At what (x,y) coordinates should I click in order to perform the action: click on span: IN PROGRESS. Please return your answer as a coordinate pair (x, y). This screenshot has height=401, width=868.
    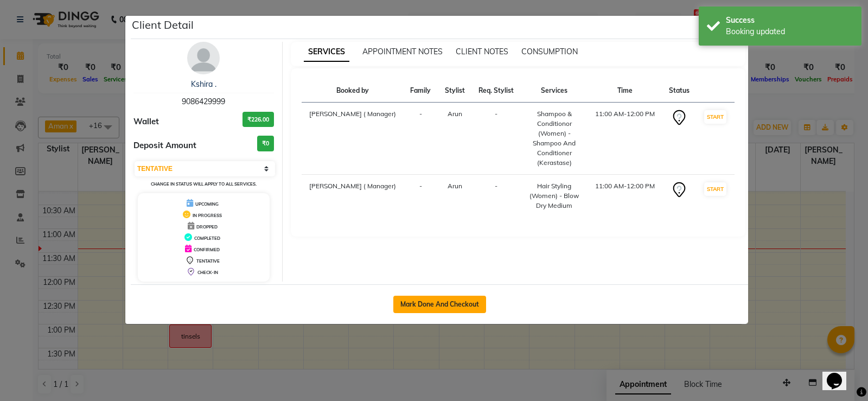
    Looking at the image, I should click on (207, 216).